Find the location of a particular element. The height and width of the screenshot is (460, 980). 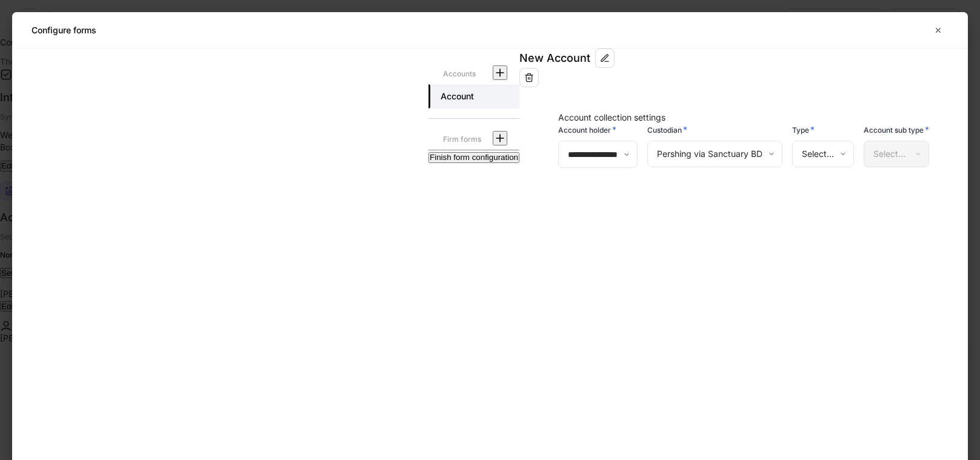

h5: Account is located at coordinates (458, 96).